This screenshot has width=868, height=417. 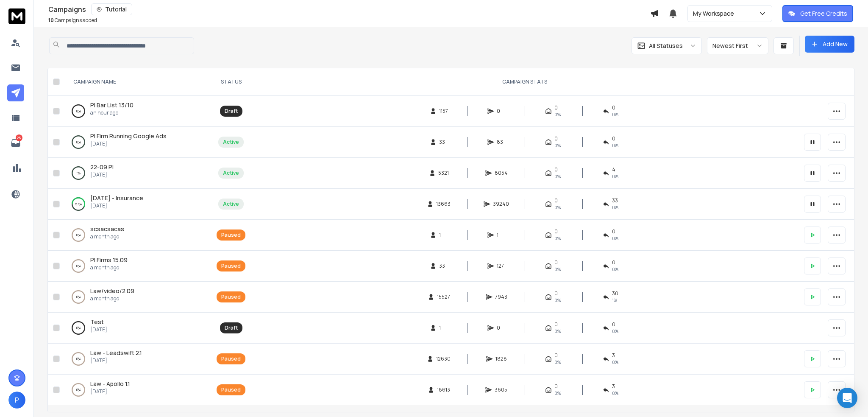 What do you see at coordinates (107, 228) in the screenshot?
I see `span: scsacsacas` at bounding box center [107, 228].